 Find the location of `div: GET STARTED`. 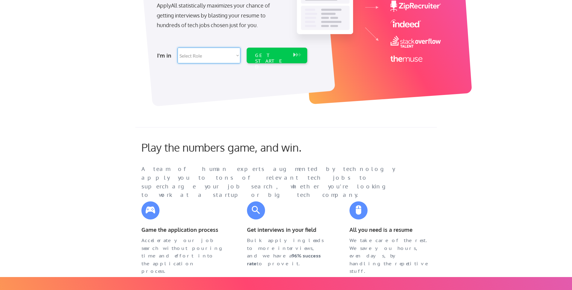

div: GET STARTED is located at coordinates (271, 61).